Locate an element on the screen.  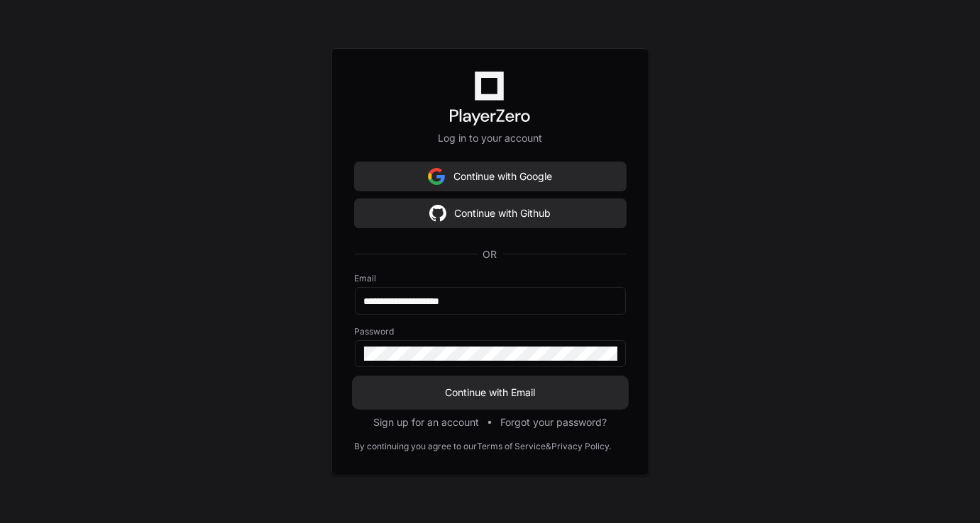
p: Log in to your account is located at coordinates (490, 138).